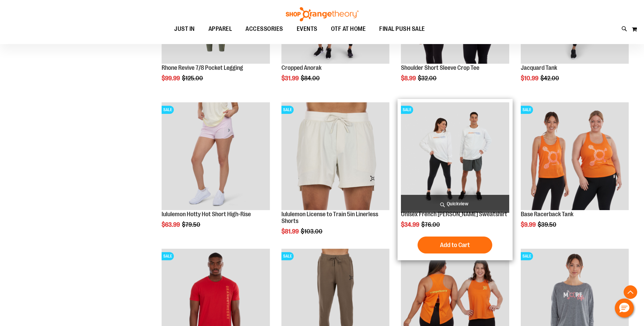 The width and height of the screenshot is (644, 326). I want to click on img: Unisex French Terry Crewneck Sweatshirt primary image, so click(455, 156).